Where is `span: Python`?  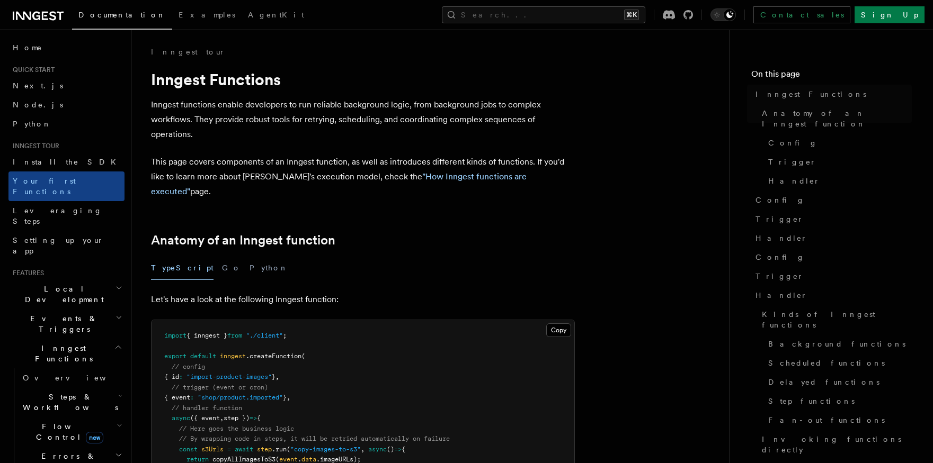
span: Python is located at coordinates (32, 124).